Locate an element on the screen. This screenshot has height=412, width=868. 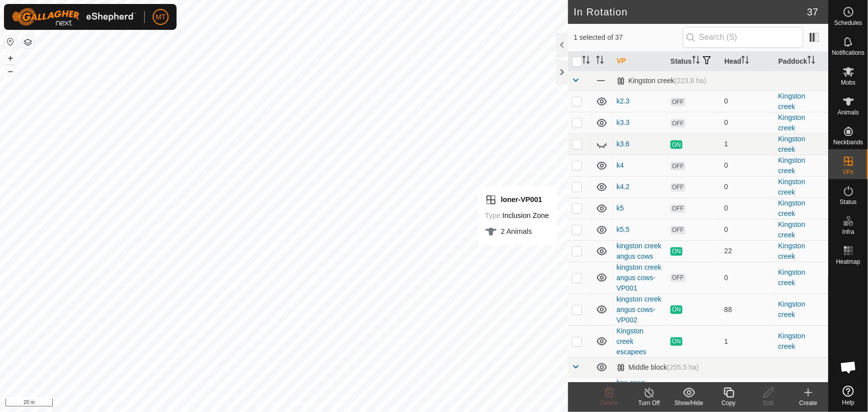
td: 88 is located at coordinates (747, 309).